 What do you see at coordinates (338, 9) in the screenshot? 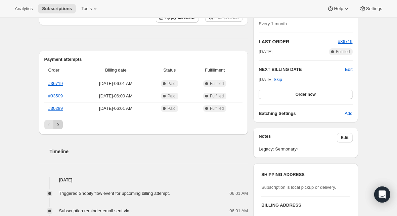
I see `button: Help` at bounding box center [338, 9].